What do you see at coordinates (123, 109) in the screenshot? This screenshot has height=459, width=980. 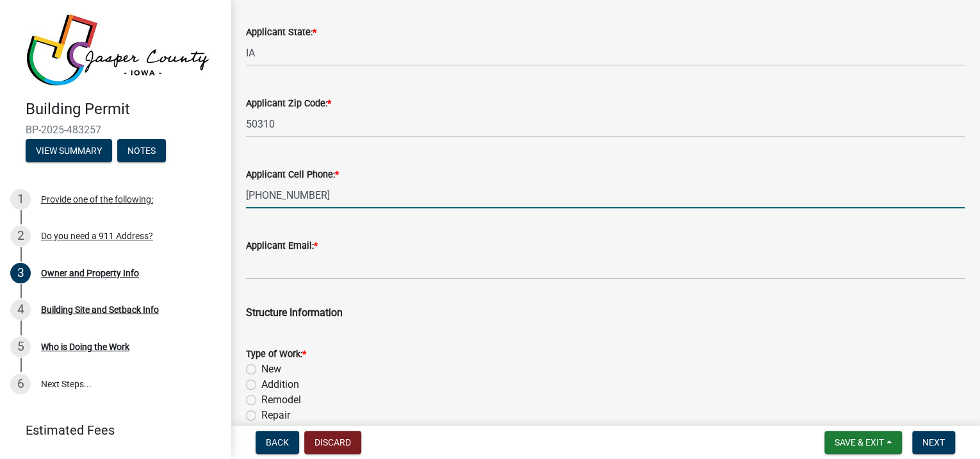 I see `h4: Building Permit` at bounding box center [123, 109].